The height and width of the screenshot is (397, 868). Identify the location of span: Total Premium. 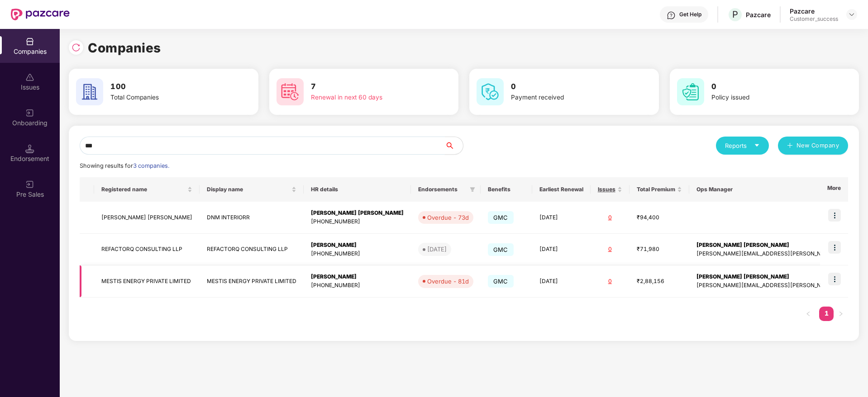
(655, 189).